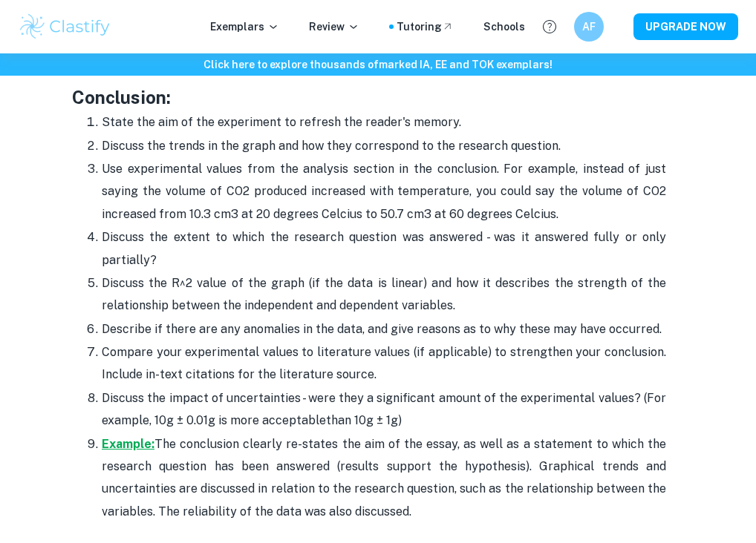  What do you see at coordinates (128, 444) in the screenshot?
I see `strong: Example:` at bounding box center [128, 444].